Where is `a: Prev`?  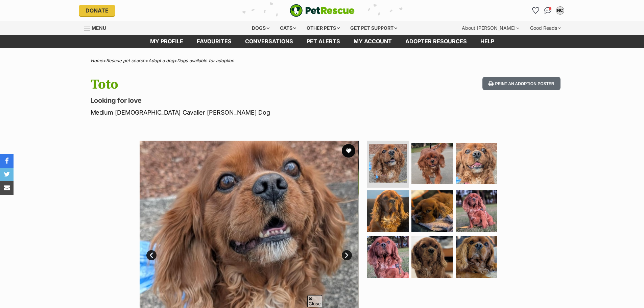
a: Prev is located at coordinates (151, 255).